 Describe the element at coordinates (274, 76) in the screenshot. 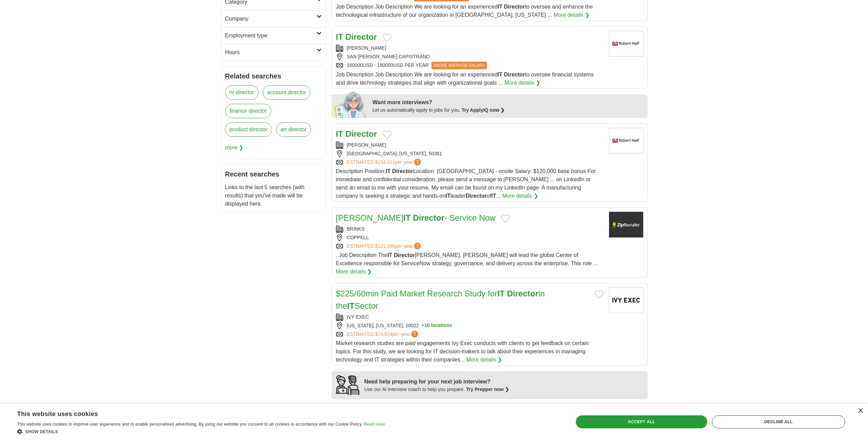

I see `h2: Related searches` at that location.